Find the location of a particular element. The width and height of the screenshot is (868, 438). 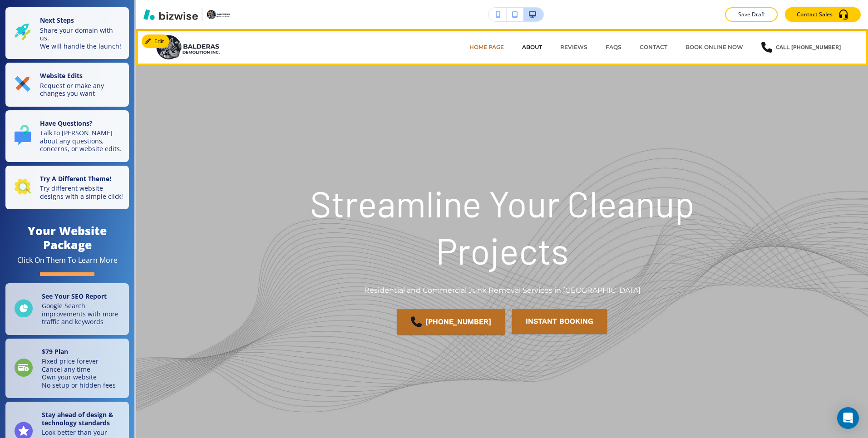

img: Bizwise Logo is located at coordinates (171, 14).